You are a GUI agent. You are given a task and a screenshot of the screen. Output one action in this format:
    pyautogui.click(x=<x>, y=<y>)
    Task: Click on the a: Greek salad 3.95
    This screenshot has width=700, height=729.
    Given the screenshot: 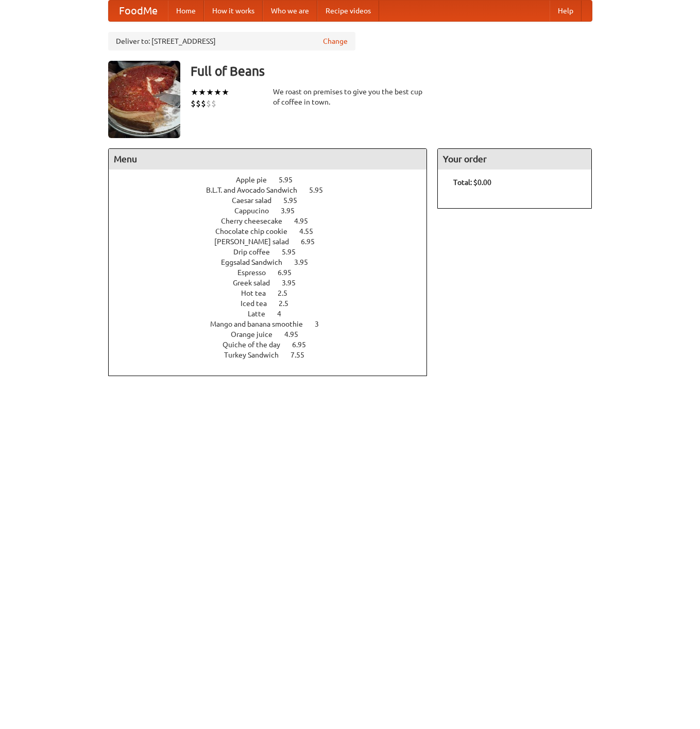 What is the action you would take?
    pyautogui.click(x=273, y=283)
    